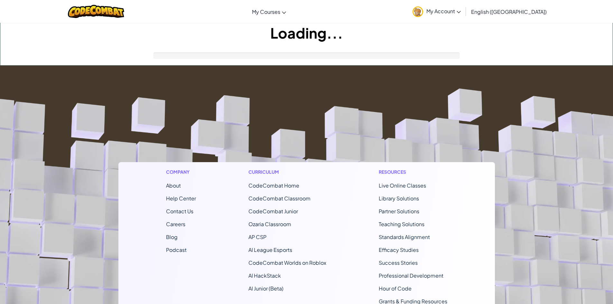  I want to click on a: AP CSP, so click(258, 237).